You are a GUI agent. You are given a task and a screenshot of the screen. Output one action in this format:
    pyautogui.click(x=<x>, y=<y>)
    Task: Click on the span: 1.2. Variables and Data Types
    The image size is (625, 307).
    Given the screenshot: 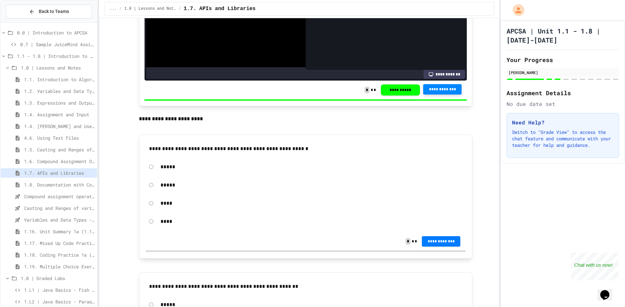 What is the action you would take?
    pyautogui.click(x=59, y=91)
    